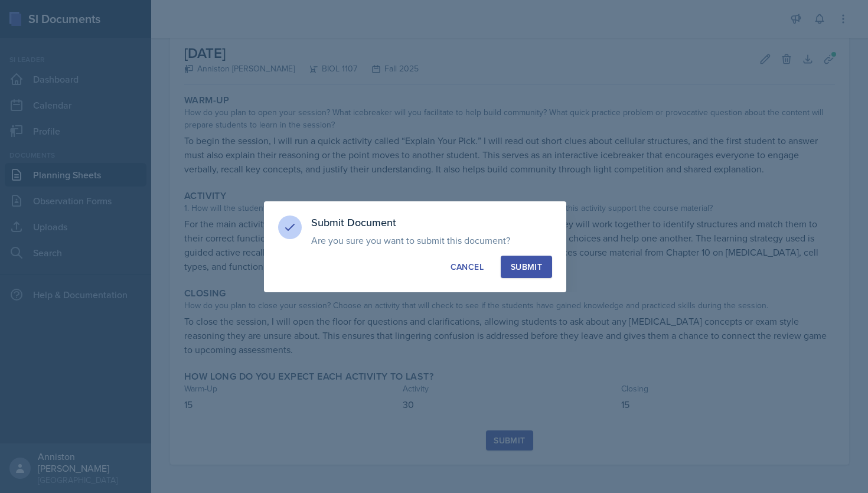 This screenshot has height=493, width=868. Describe the element at coordinates (467, 267) in the screenshot. I see `div: Cancel` at that location.